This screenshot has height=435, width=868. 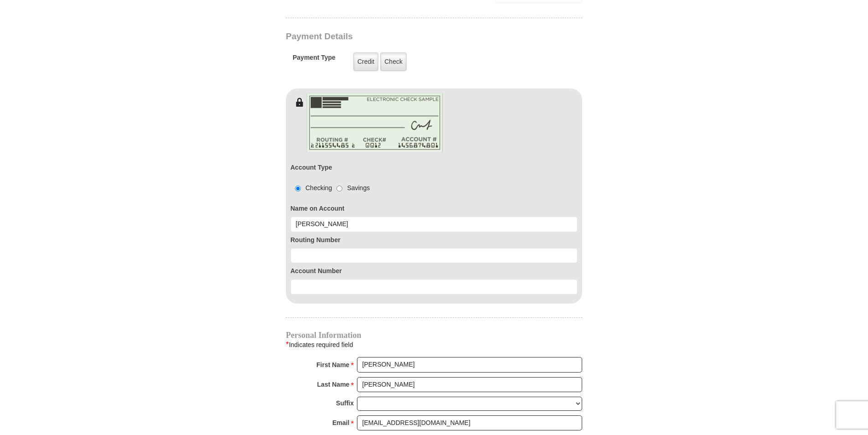 I want to click on strong: Last Name, so click(x=333, y=385).